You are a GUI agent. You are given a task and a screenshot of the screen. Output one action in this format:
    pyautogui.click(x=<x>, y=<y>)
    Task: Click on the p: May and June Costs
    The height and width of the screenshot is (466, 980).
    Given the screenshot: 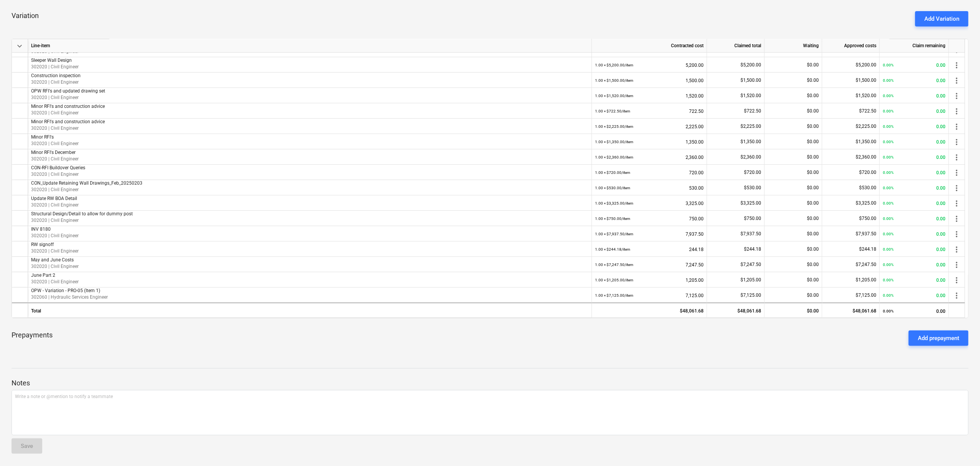 What is the action you would take?
    pyautogui.click(x=309, y=260)
    